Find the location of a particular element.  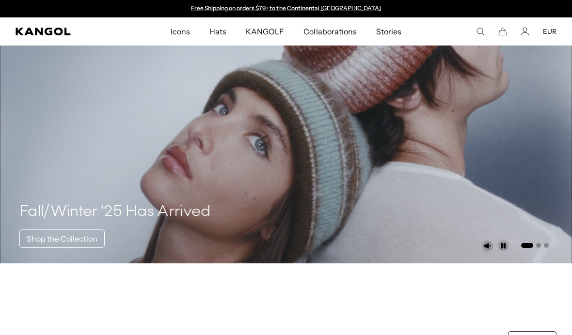

a: Kangol is located at coordinates (64, 32).